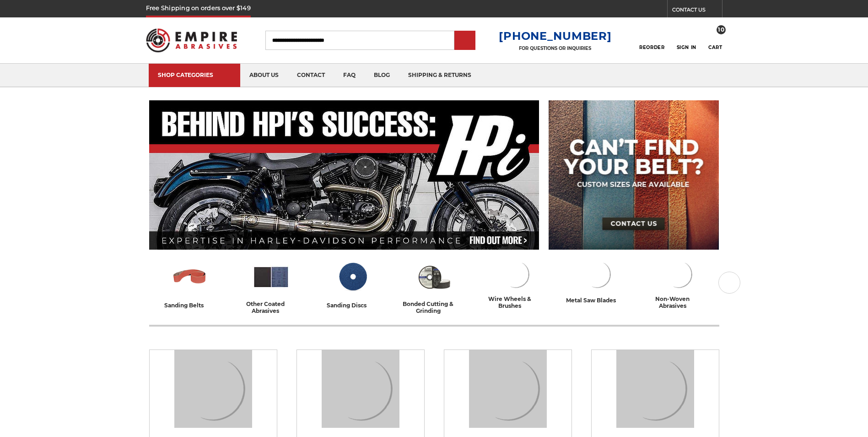 This screenshot has width=868, height=437. What do you see at coordinates (721, 30) in the screenshot?
I see `span: 10` at bounding box center [721, 30].